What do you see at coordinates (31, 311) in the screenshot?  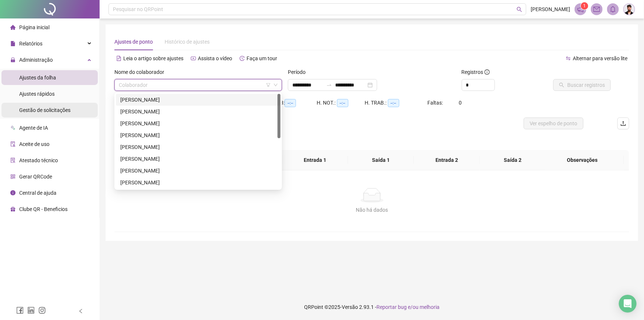 I see `span: linkedin` at bounding box center [31, 311].